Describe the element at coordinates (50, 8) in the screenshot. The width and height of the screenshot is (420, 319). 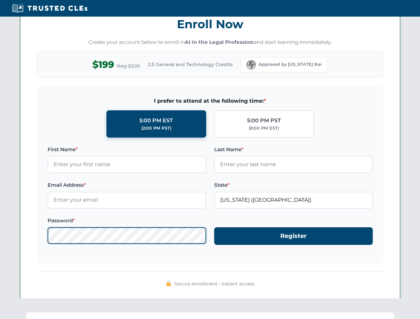
I see `img: Trusted CLEs` at that location.